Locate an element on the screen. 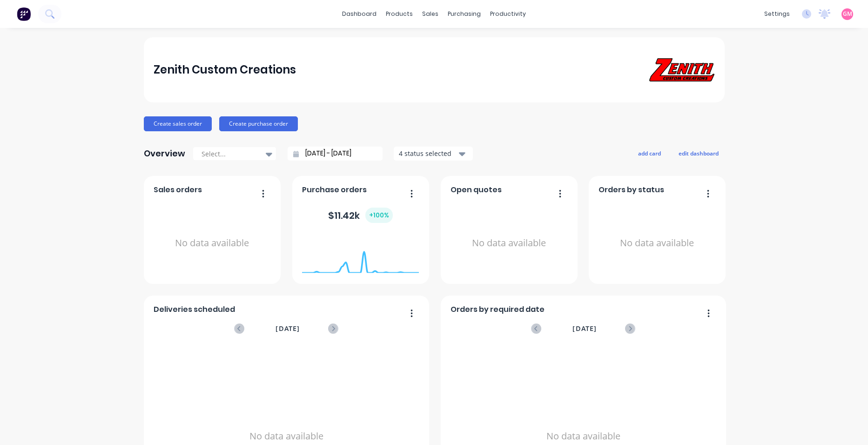 The image size is (868, 445). span: Deliveries scheduled is located at coordinates (194, 309).